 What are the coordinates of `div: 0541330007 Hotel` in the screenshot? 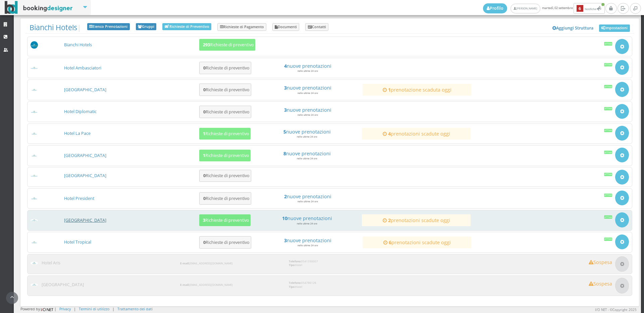 It's located at (340, 263).